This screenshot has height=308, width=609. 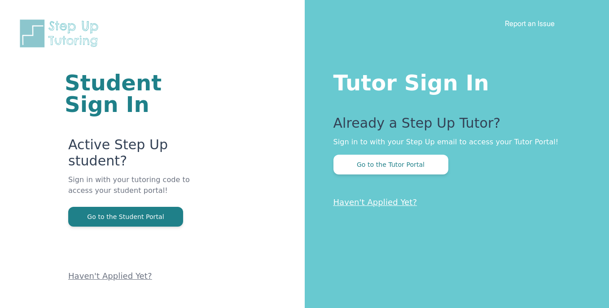 I want to click on img: Step Up Tutoring horizontal logo, so click(x=61, y=33).